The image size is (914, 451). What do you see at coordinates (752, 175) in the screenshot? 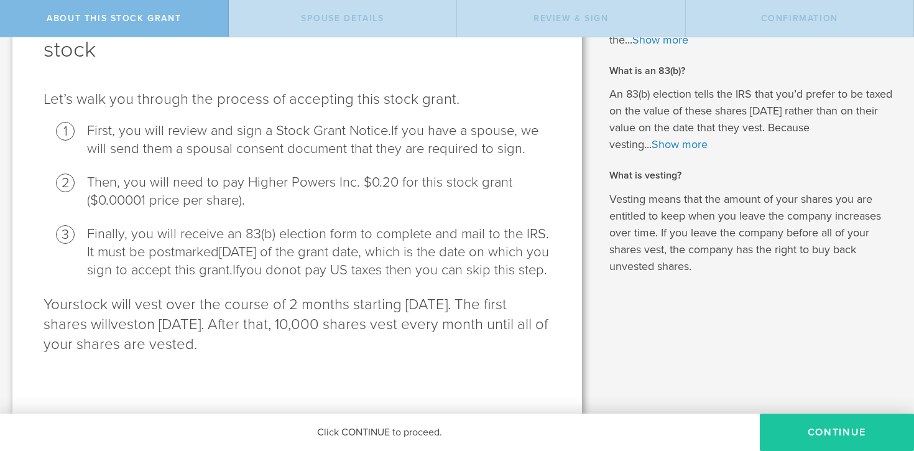
I see `h2: What is vesting?` at bounding box center [752, 175].